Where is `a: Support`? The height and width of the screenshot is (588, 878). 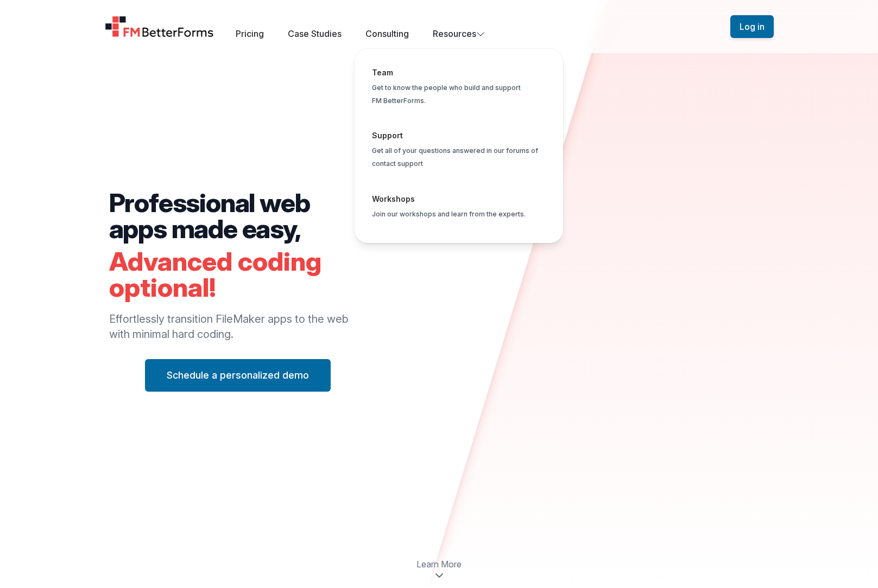
a: Support is located at coordinates (387, 135).